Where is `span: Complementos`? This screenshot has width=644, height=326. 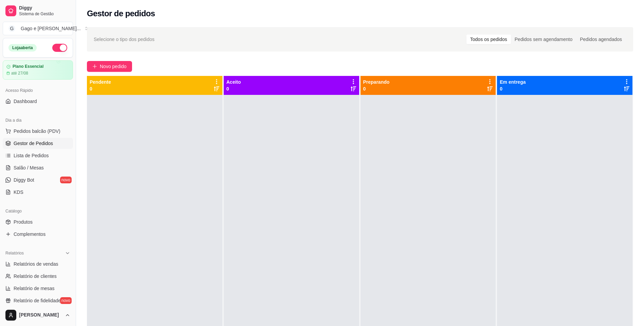
span: Complementos is located at coordinates (30, 234).